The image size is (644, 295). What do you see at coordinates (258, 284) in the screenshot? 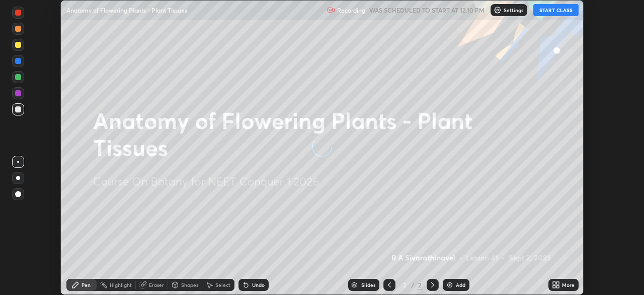
I see `div: Undo` at bounding box center [258, 284].